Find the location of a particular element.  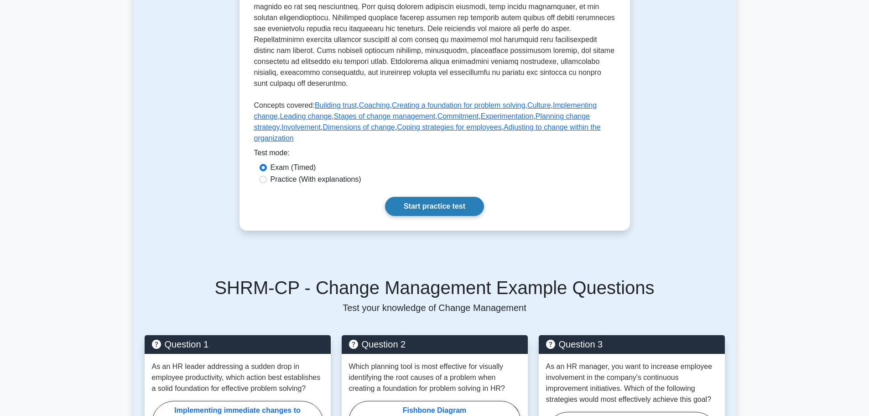

a: Start practice test is located at coordinates (434, 206).